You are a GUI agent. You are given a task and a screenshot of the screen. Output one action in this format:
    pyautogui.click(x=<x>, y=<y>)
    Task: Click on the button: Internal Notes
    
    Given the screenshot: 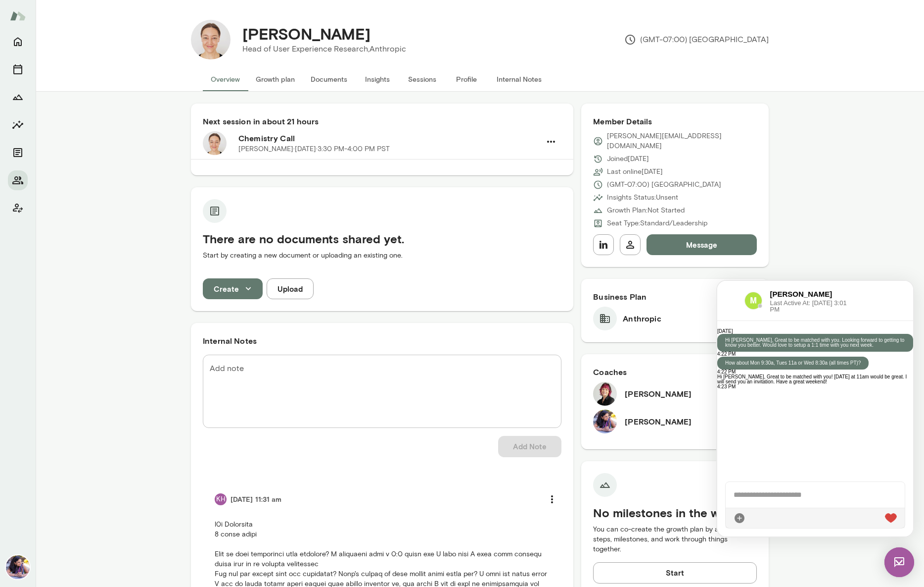 What is the action you would take?
    pyautogui.click(x=519, y=79)
    